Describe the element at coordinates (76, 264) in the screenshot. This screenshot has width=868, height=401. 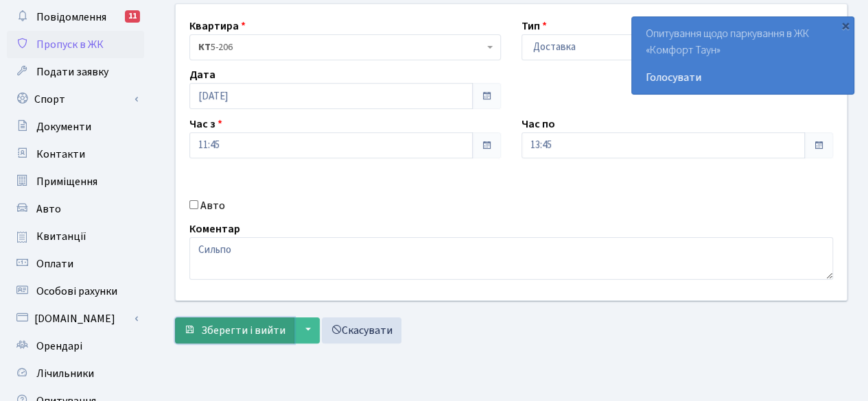
I see `a: Оплати` at that location.